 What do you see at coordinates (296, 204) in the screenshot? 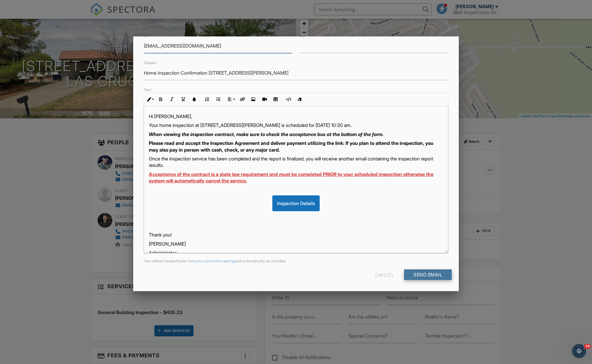
I see `a: Inspection Details` at bounding box center [296, 204].